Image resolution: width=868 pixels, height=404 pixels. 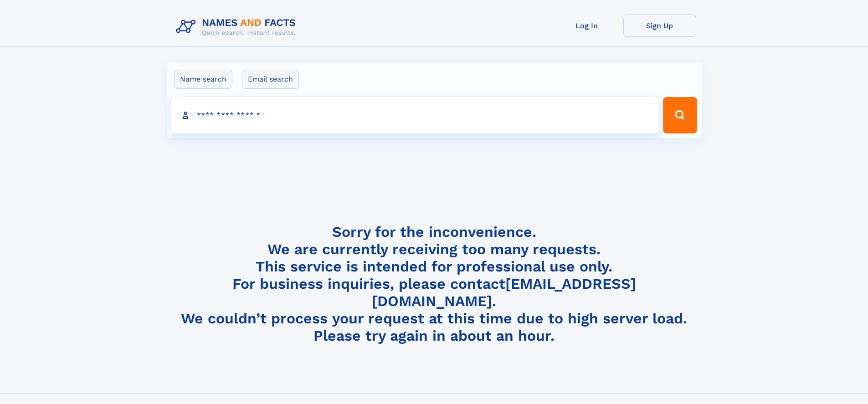 I want to click on label: Name search, so click(x=203, y=79).